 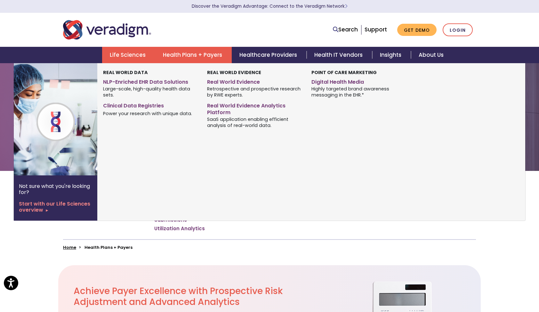 I want to click on p: Not sure what you're looking for?, so click(x=55, y=189).